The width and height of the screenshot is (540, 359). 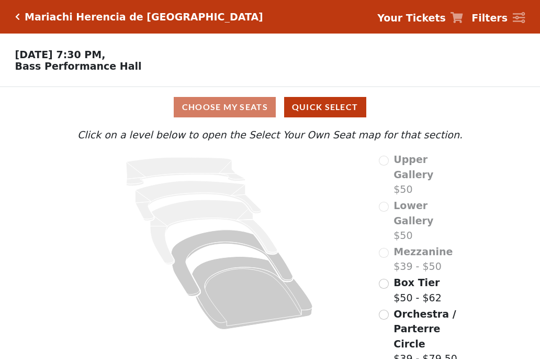 I want to click on strong: Your Tickets, so click(x=412, y=18).